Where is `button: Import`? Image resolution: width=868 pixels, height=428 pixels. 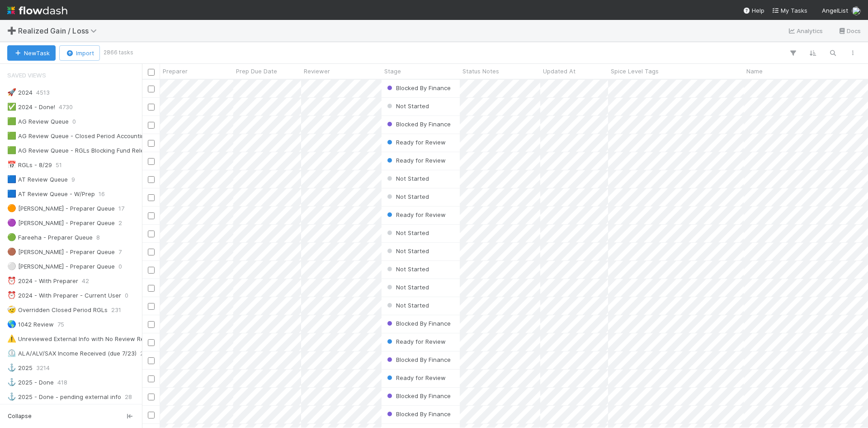 button: Import is located at coordinates (79, 53).